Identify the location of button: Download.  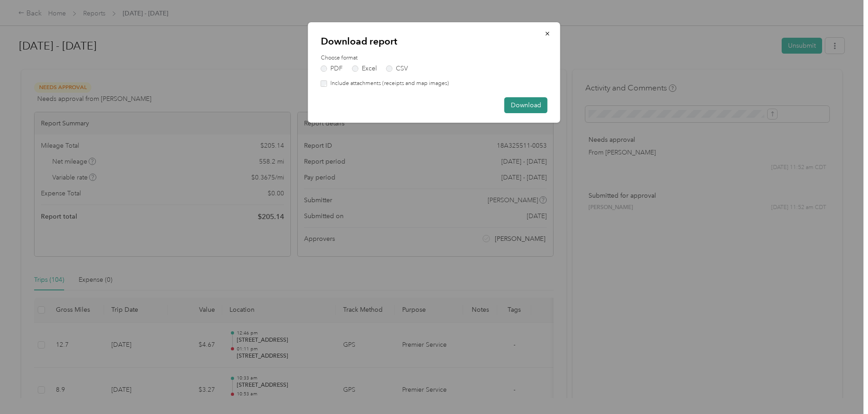
(526, 105).